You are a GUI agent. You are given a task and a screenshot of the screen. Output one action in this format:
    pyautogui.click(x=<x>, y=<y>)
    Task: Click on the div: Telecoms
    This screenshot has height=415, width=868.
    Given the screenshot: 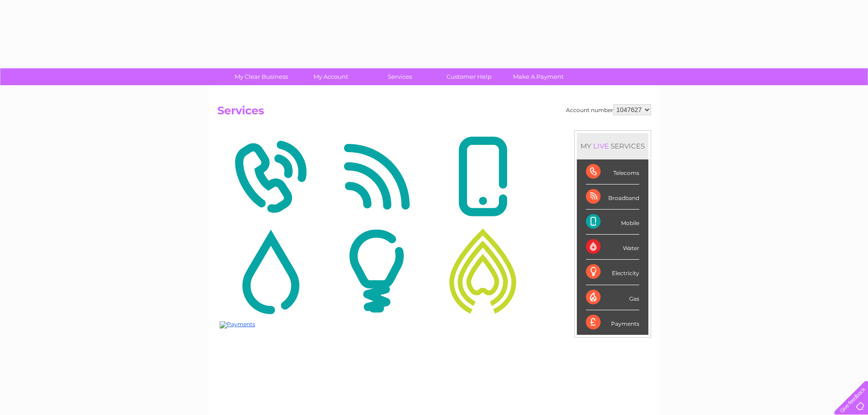 What is the action you would take?
    pyautogui.click(x=612, y=172)
    